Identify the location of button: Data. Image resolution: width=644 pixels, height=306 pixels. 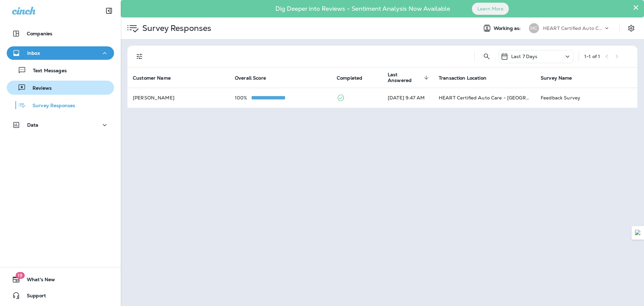
(60, 125).